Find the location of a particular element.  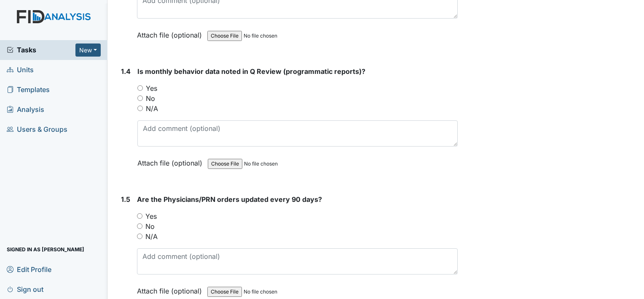

label: 1.5 is located at coordinates (125, 199).